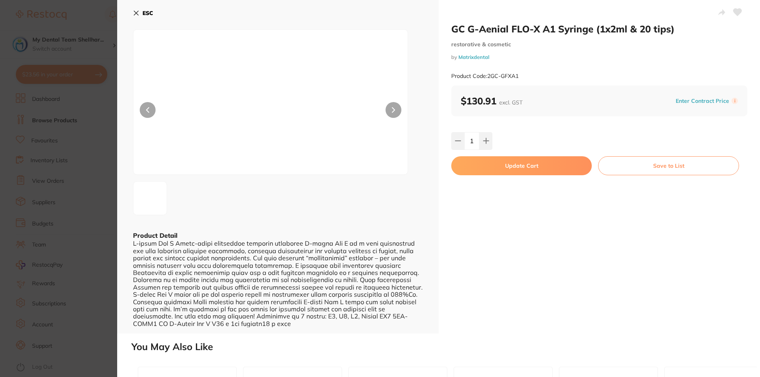 Image resolution: width=760 pixels, height=377 pixels. I want to click on a: Matrixdental, so click(474, 57).